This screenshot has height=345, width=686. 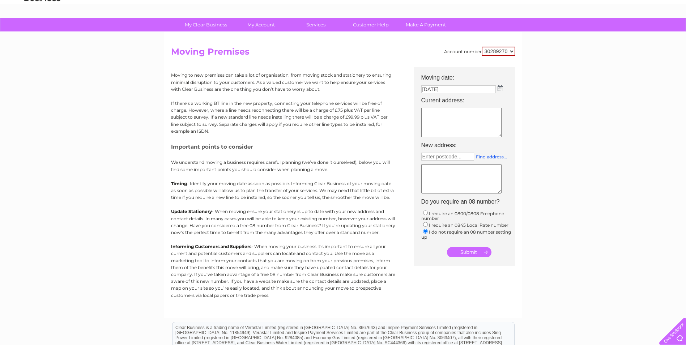 I want to click on a: Contact, so click(x=647, y=33).